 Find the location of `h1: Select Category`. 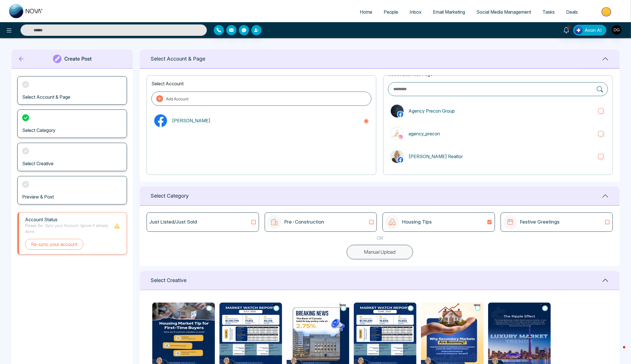

h1: Select Category is located at coordinates (169, 196).